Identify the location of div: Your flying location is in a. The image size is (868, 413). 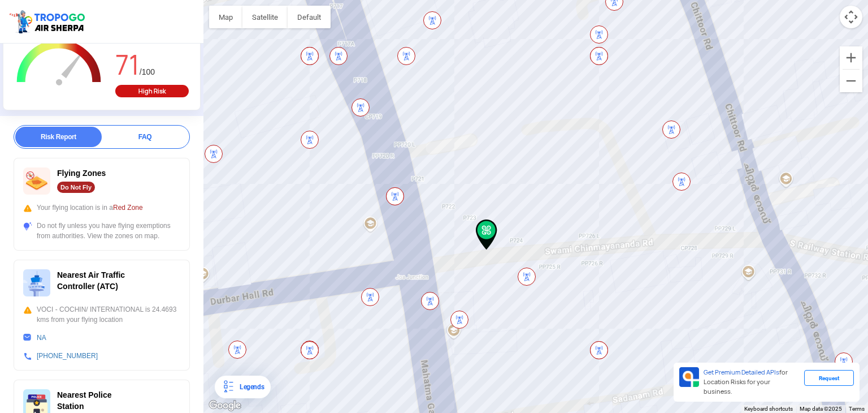
(102, 208).